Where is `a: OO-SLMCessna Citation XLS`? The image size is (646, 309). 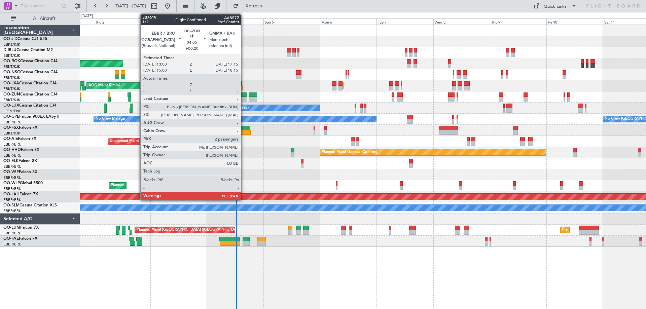
a: OO-SLMCessna Citation XLS is located at coordinates (30, 206).